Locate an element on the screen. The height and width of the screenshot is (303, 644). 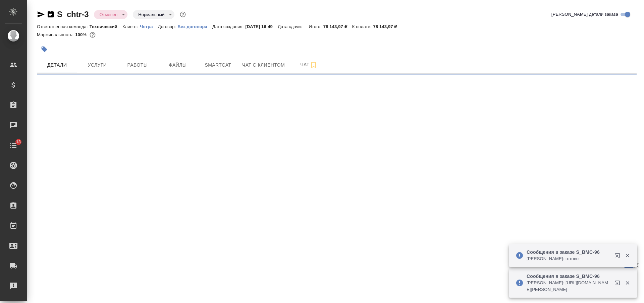
p: Дата создания: is located at coordinates (228, 27).